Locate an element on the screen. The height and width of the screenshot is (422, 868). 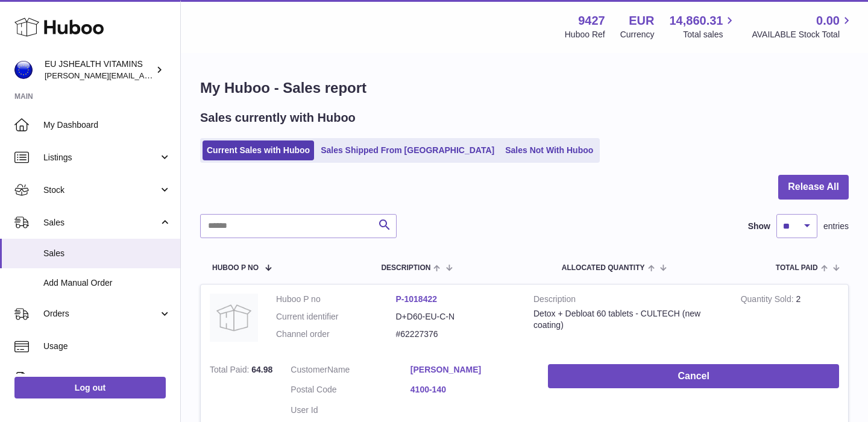
dt: Current identifier is located at coordinates (336, 316).